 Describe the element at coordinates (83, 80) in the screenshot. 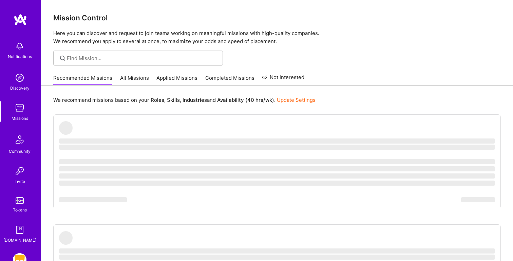

I see `a: Recommended Missions` at that location.